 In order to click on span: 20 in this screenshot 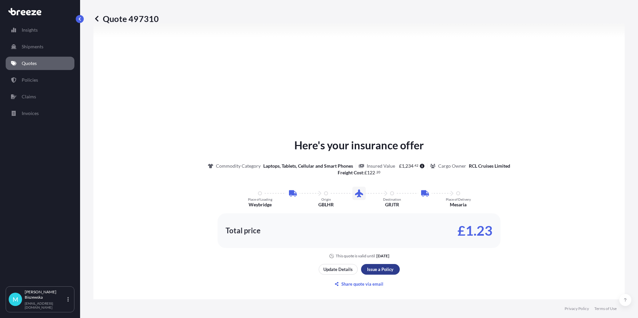, I will do `click(378, 172)`.